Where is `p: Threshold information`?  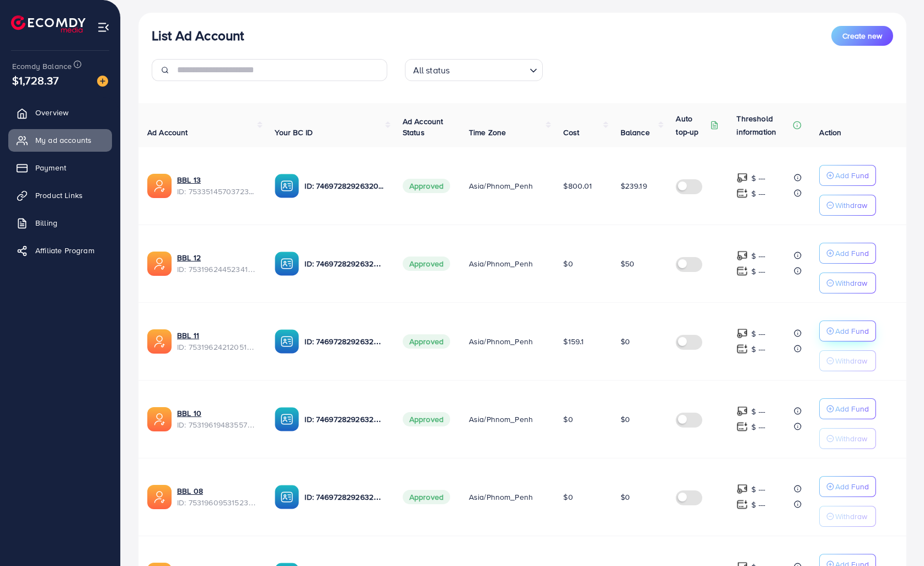
p: Threshold information is located at coordinates (763, 125).